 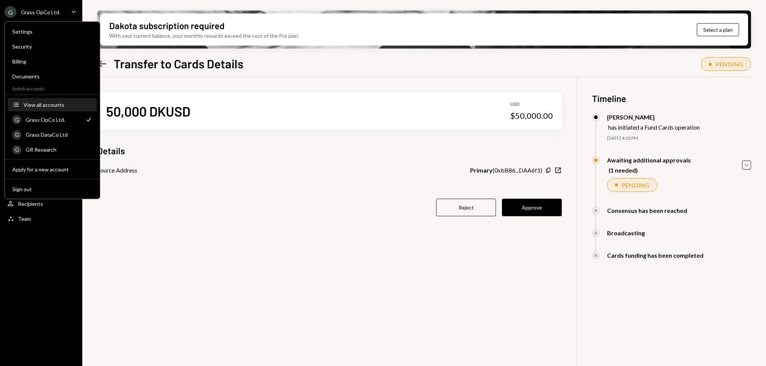 I want to click on a: GGR Research, so click(x=52, y=150).